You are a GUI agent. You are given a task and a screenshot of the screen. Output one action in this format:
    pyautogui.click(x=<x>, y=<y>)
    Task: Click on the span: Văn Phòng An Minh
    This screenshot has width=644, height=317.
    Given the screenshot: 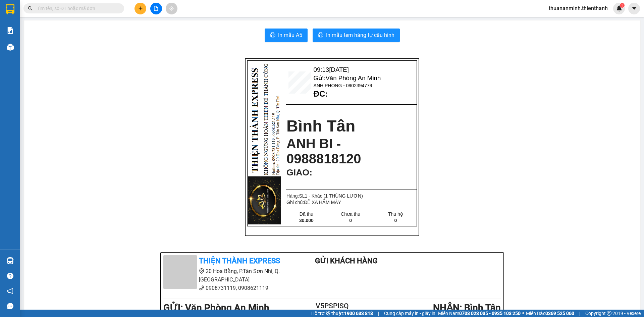 What is the action you would take?
    pyautogui.click(x=353, y=78)
    